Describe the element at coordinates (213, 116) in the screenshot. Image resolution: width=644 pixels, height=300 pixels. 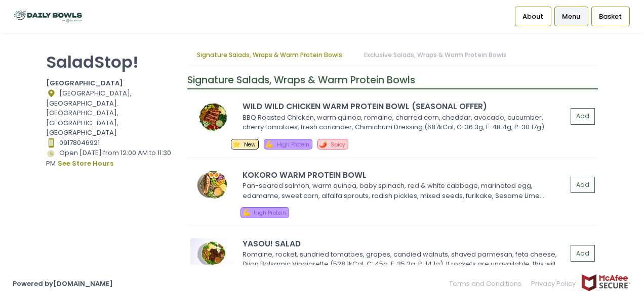
I see `img: WILD WILD CHICKEN WARM PROTEIN BOWL (SEASONAL OFFER)` at that location.